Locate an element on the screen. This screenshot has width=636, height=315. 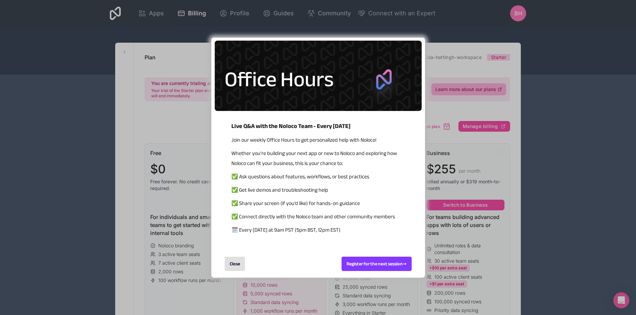
div: entering modal is located at coordinates (318, 158).